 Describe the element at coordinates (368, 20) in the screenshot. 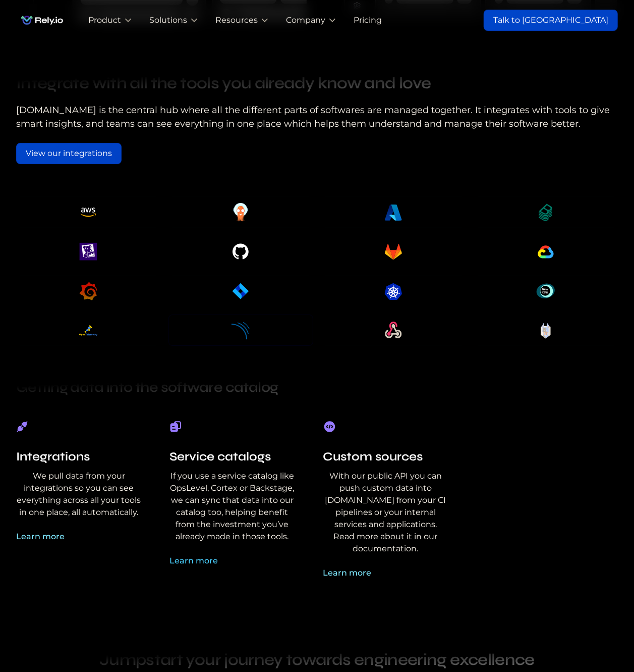

I see `a: Pricing` at that location.